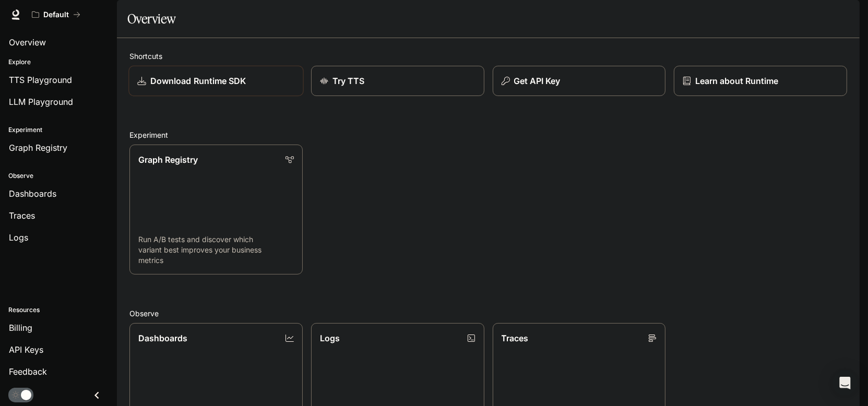 Image resolution: width=868 pixels, height=406 pixels. Describe the element at coordinates (199, 81) in the screenshot. I see `p: Download Runtime SDK` at that location.